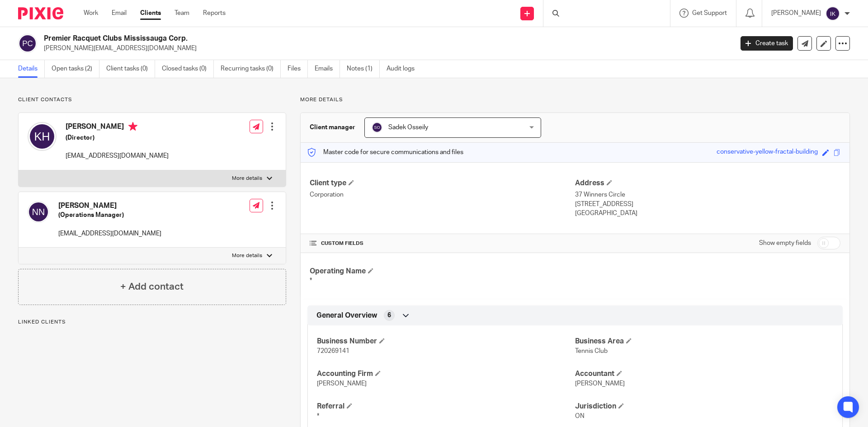 The height and width of the screenshot is (427, 868). What do you see at coordinates (403, 69) in the screenshot?
I see `a: Audit logs` at bounding box center [403, 69].